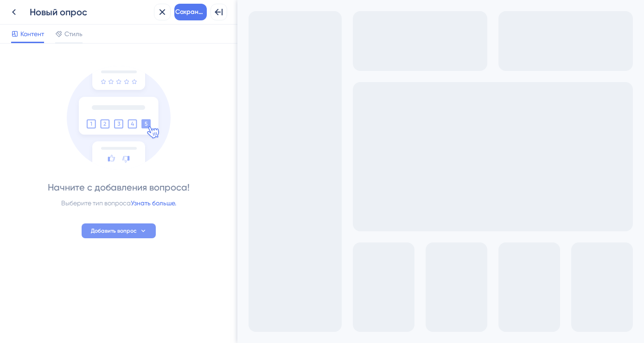 This screenshot has width=644, height=343. Describe the element at coordinates (191, 12) in the screenshot. I see `span: Сохранить` at that location.